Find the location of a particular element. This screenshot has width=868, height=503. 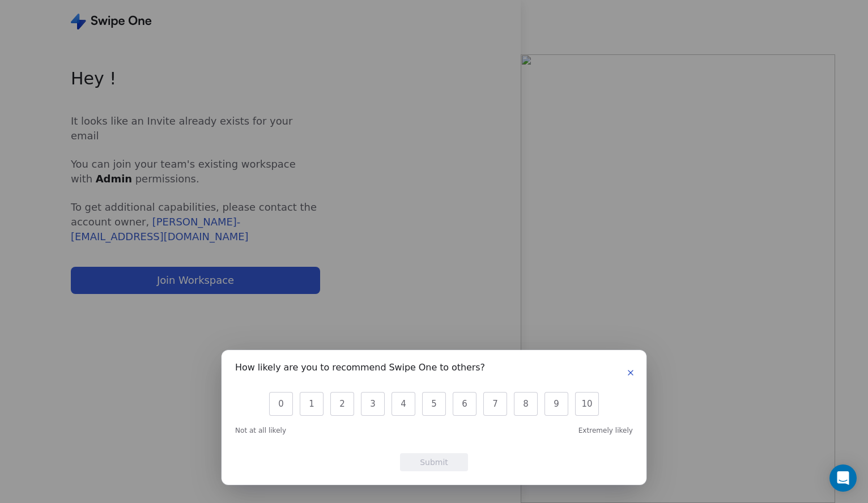

button: 9 is located at coordinates (556, 404).